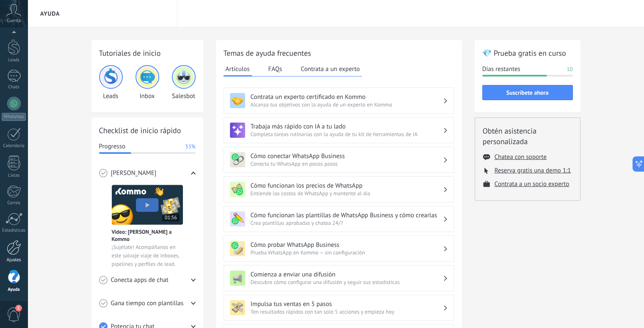 Image resolution: width=644 pixels, height=328 pixels. I want to click on button: Suscríbete ahora, so click(528, 93).